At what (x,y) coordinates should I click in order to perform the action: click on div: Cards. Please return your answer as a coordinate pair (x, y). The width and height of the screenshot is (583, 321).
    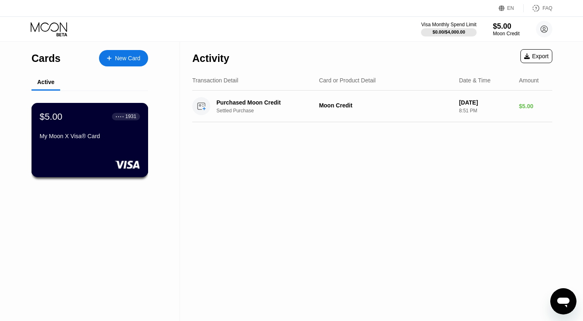
    Looking at the image, I should click on (46, 58).